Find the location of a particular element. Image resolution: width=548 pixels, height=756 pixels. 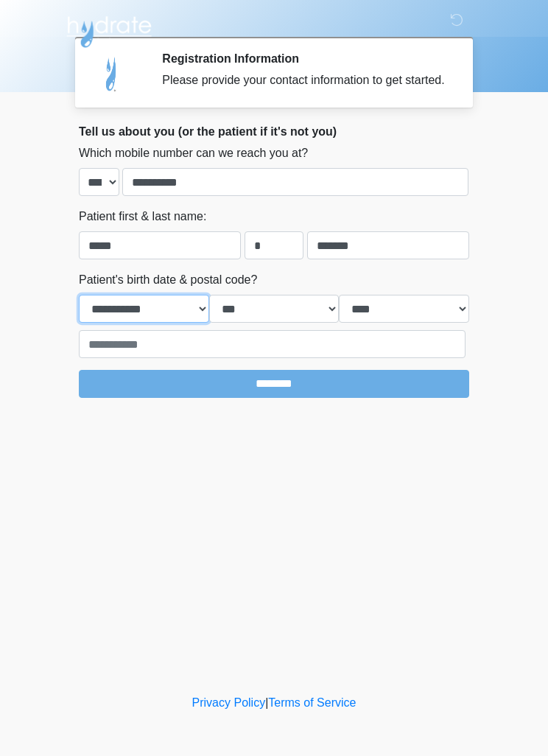

label: Which mobile number can we reach you at? is located at coordinates (193, 153).